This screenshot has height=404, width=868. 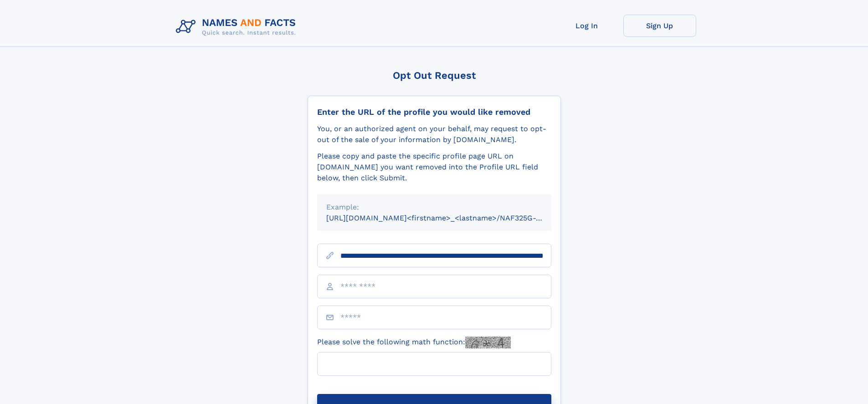 I want to click on a: Sign Up, so click(x=660, y=26).